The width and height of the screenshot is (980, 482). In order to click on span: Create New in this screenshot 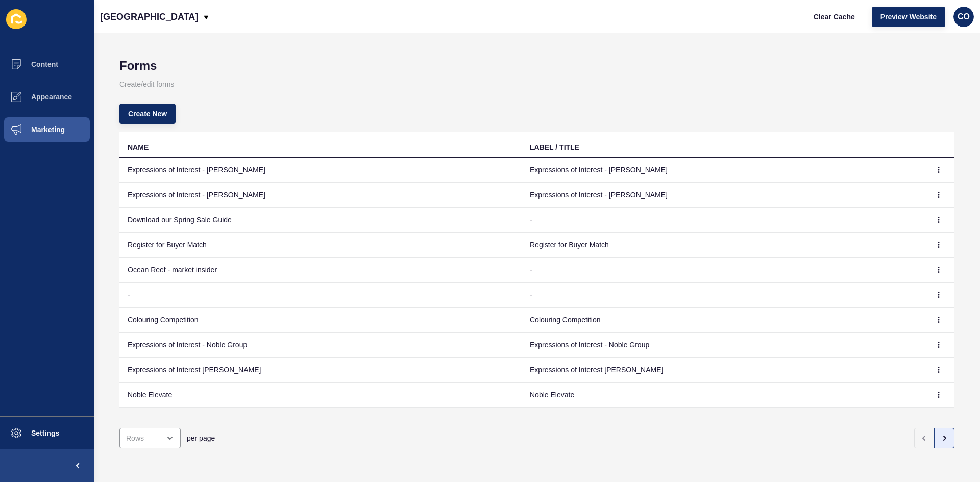, I will do `click(148, 114)`.